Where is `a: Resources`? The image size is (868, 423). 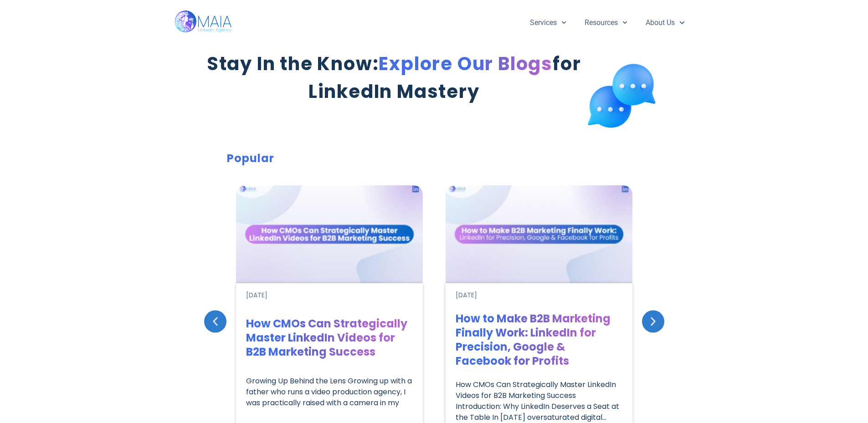 a: Resources is located at coordinates (605, 23).